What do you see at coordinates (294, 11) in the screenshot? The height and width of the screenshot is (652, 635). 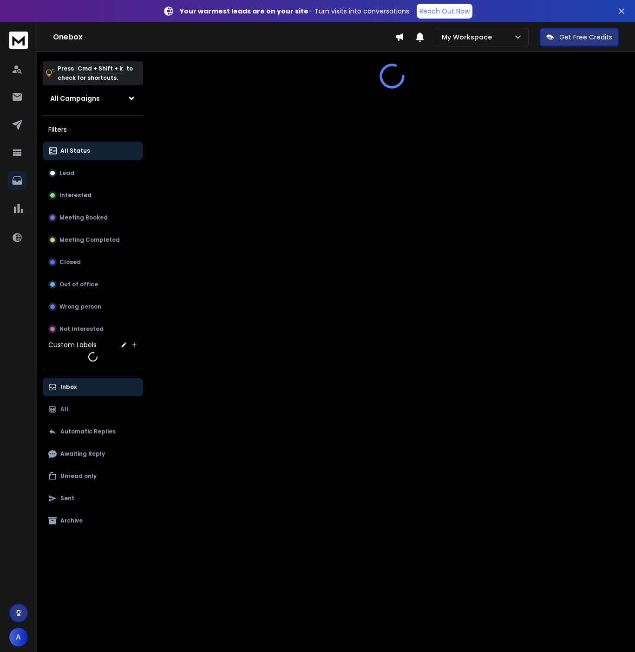 I see `p: – Turn visits into conversations` at bounding box center [294, 11].